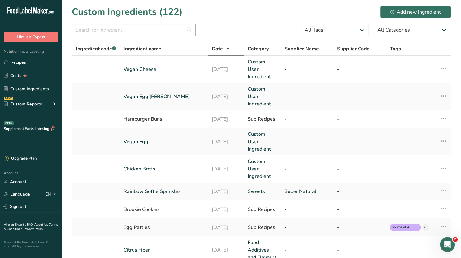 This screenshot has height=258, width=461. What do you see at coordinates (9, 123) in the screenshot?
I see `div: BETA` at bounding box center [9, 123].